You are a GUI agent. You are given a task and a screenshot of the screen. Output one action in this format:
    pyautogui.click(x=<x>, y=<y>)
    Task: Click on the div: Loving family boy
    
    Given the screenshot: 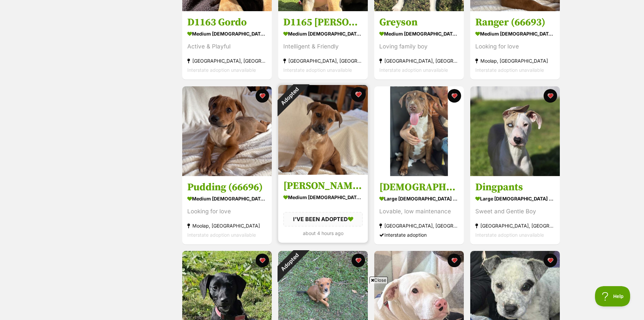 What is the action you would take?
    pyautogui.click(x=419, y=47)
    